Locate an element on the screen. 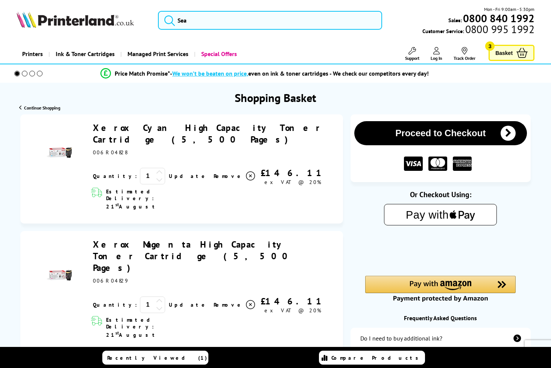  a: Compare Products is located at coordinates (372, 357).